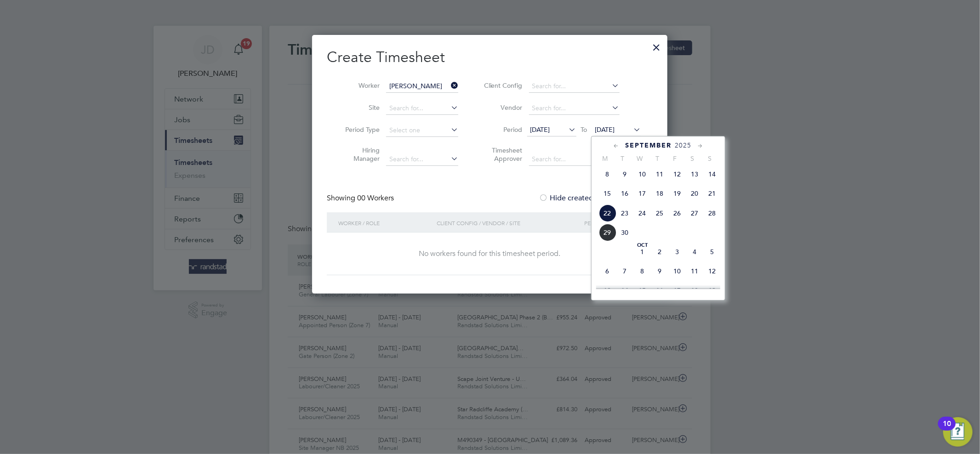  I want to click on span: W, so click(639, 158).